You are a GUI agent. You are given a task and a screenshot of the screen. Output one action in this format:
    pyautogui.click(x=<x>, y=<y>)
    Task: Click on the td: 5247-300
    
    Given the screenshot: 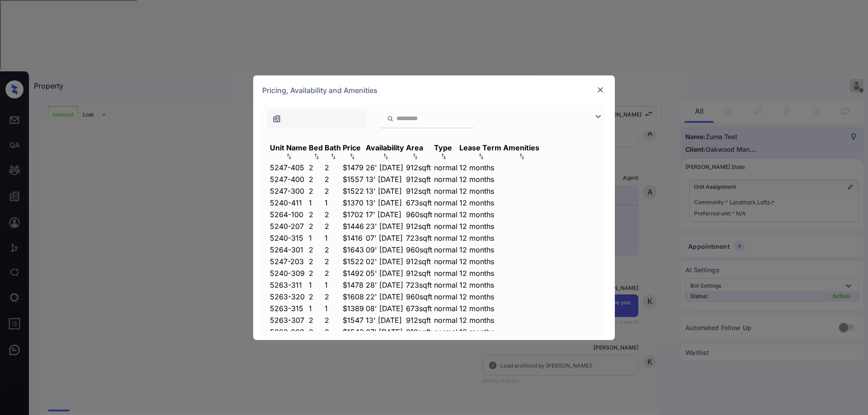 What is the action you would take?
    pyautogui.click(x=288, y=191)
    